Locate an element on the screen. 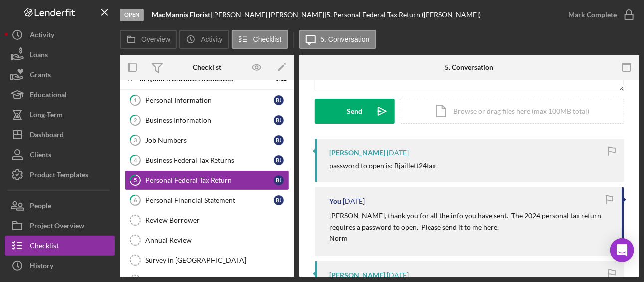 The width and height of the screenshot is (644, 282). div: Review Borrower is located at coordinates (217, 220).